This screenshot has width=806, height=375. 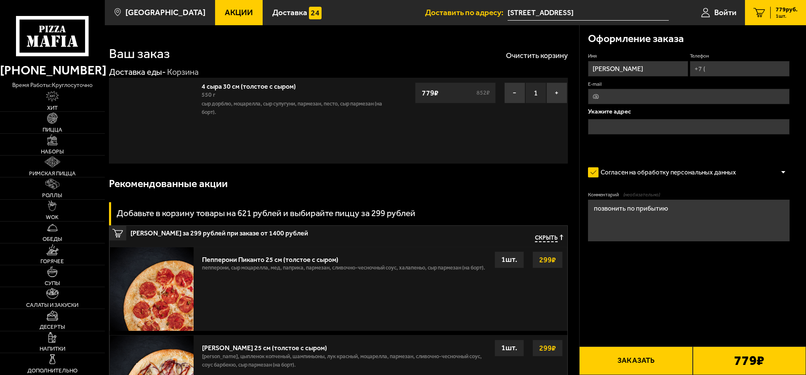 I want to click on span: Горячее, so click(x=52, y=261).